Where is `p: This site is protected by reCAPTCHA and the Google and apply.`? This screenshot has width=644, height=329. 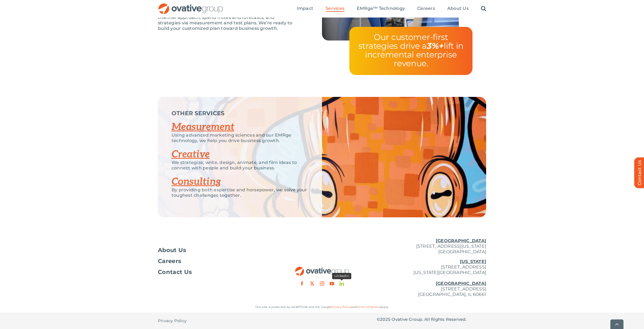
p: This site is protected by reCAPTCHA and the Google and apply. is located at coordinates (322, 308).